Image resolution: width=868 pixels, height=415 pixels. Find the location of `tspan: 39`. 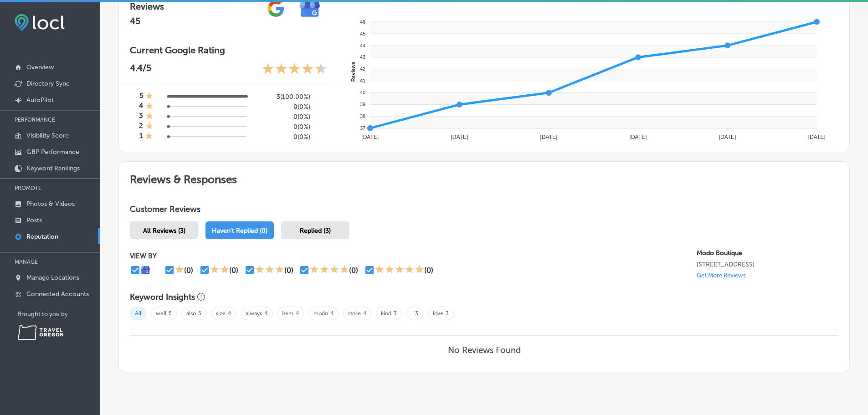

tspan: 39 is located at coordinates (363, 104).